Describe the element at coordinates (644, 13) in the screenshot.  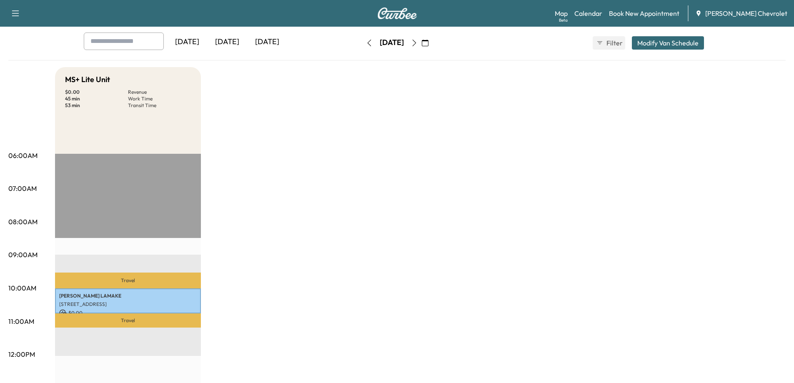
I see `a: Book New Appointment` at that location.